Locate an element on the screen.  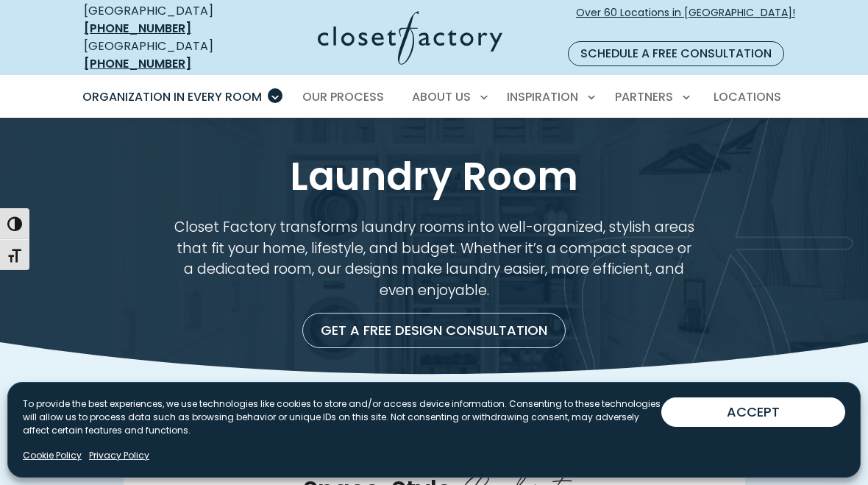
span: Inspiration is located at coordinates (542, 97).